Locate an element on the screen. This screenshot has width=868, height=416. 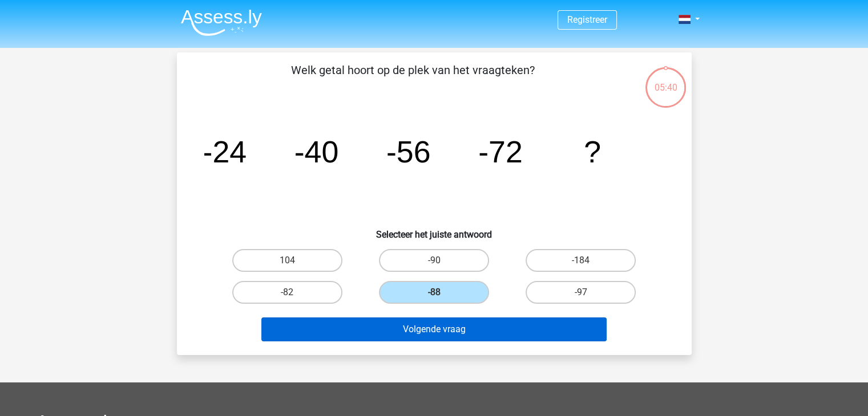
label: -82 is located at coordinates (287, 293).